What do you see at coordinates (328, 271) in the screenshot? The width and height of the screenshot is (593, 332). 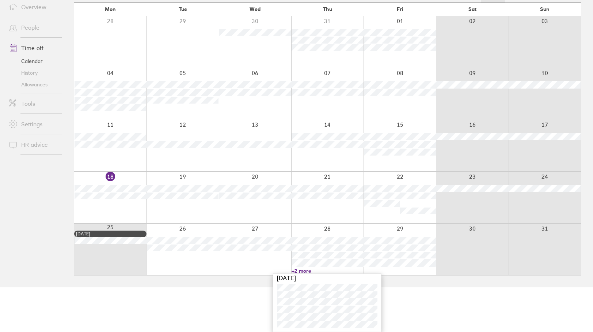 I see `a: +2 more` at bounding box center [328, 271].